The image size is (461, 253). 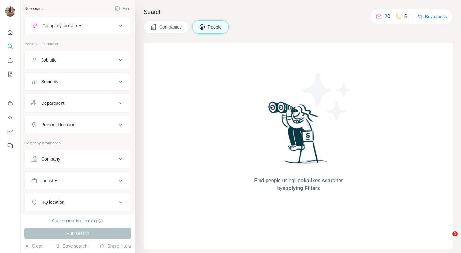 I want to click on div: Industry, so click(x=49, y=180).